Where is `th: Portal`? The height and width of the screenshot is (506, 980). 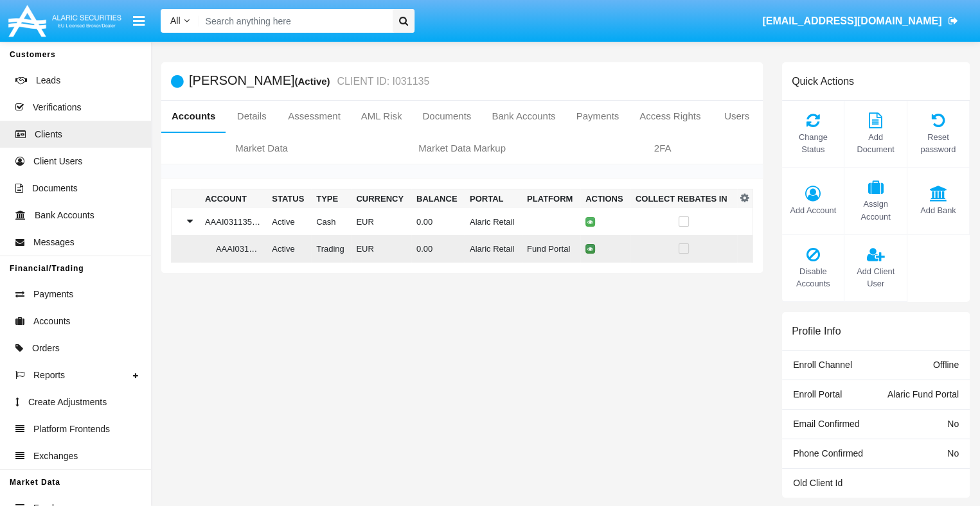
th: Portal is located at coordinates (493, 199).